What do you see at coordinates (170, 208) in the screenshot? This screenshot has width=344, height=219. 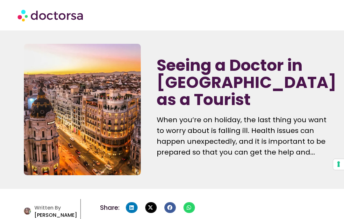 I see `div: Share on facebook` at bounding box center [170, 208].